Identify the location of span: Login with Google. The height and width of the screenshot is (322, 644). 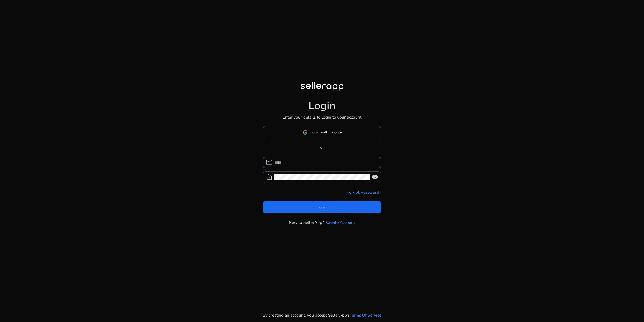
(326, 132).